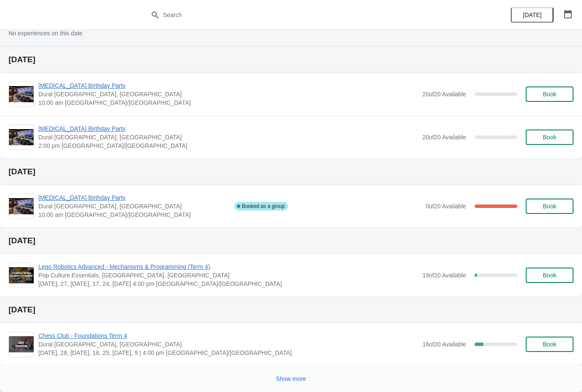  I want to click on span: No experiences on this date, so click(46, 33).